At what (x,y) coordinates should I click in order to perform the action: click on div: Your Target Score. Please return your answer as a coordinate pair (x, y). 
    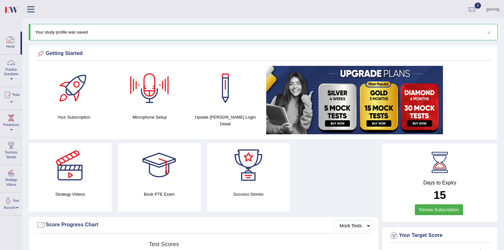
    Looking at the image, I should click on (440, 236).